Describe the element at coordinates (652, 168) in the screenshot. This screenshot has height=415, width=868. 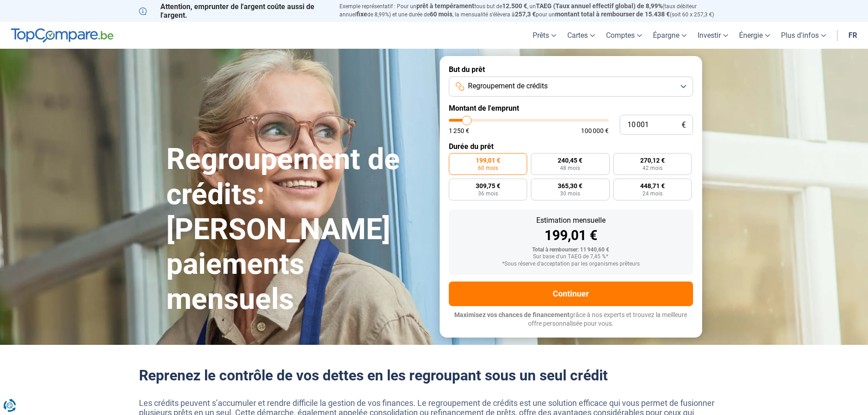
I see `span: 42 mois` at that location.